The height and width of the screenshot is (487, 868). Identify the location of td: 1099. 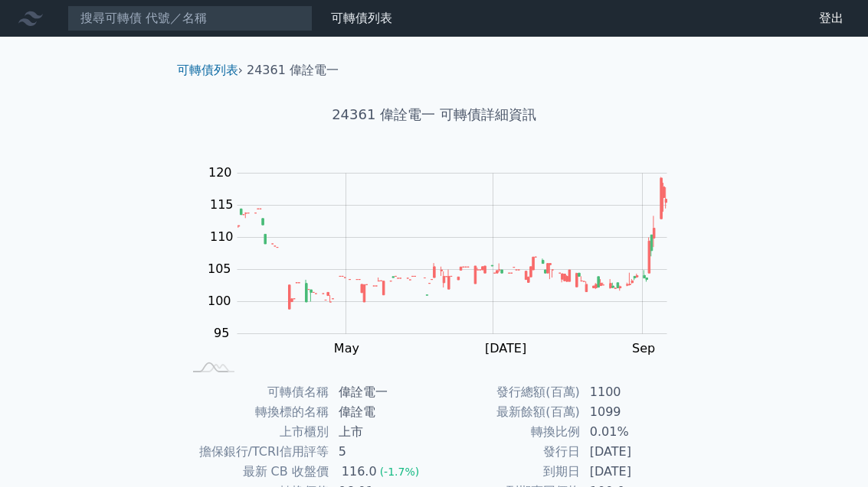
(632, 412).